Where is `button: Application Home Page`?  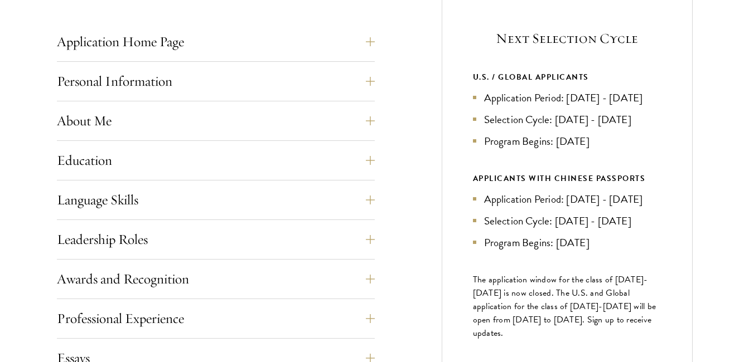
button: Application Home Page is located at coordinates (216, 42).